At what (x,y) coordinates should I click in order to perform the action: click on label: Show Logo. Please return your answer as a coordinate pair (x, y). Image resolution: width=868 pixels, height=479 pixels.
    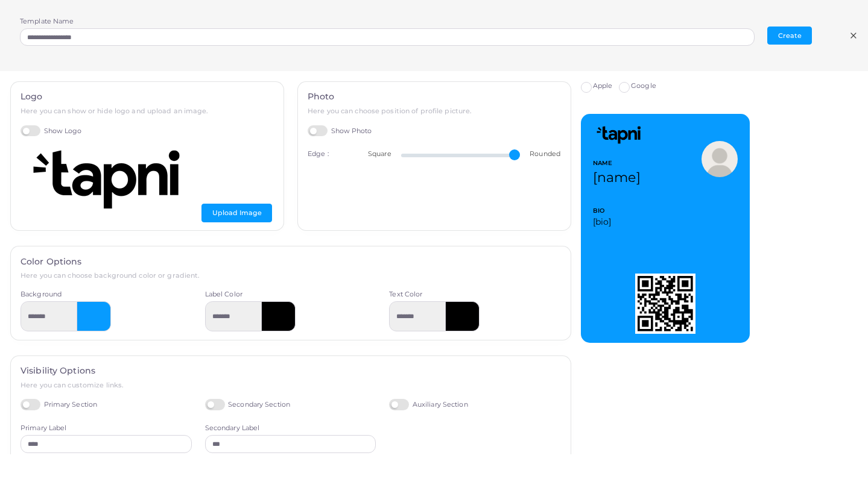
    Looking at the image, I should click on (51, 131).